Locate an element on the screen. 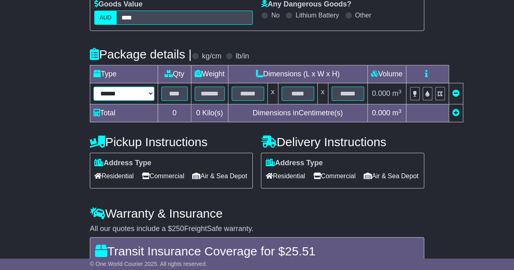  label: No is located at coordinates (275, 15).